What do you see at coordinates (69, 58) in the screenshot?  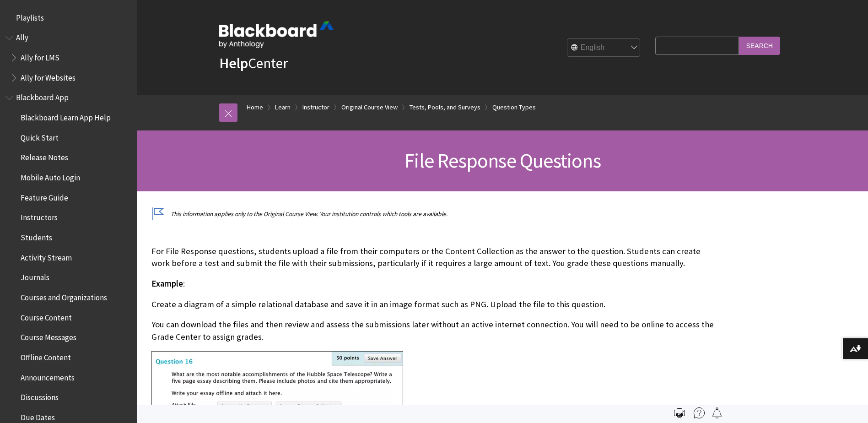 I see `nav: Book outline for Anthology Ally Help` at bounding box center [69, 58].